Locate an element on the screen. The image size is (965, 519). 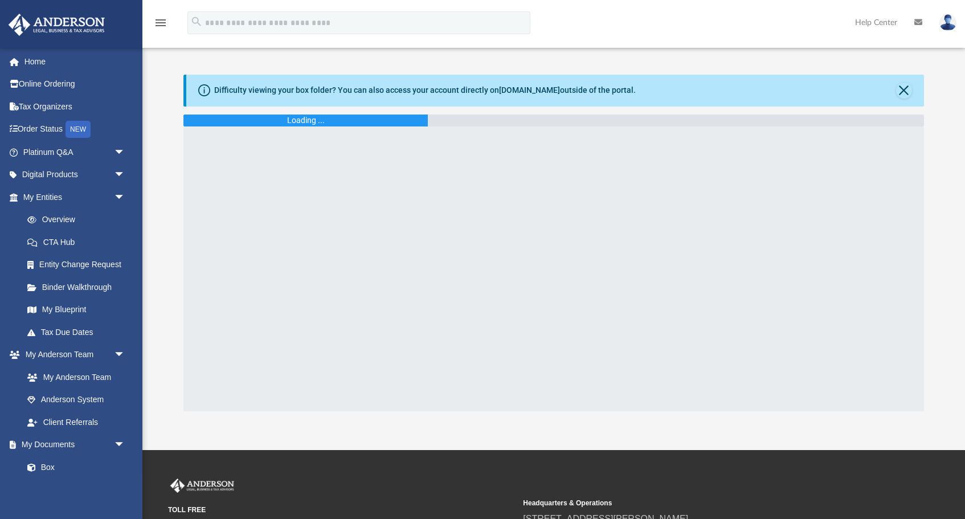
a: CTA Hub is located at coordinates (79, 242).